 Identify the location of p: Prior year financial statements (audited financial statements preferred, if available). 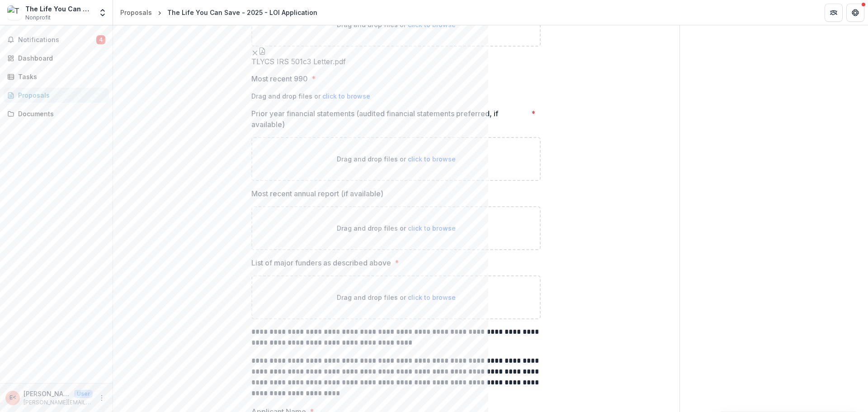
(389, 119).